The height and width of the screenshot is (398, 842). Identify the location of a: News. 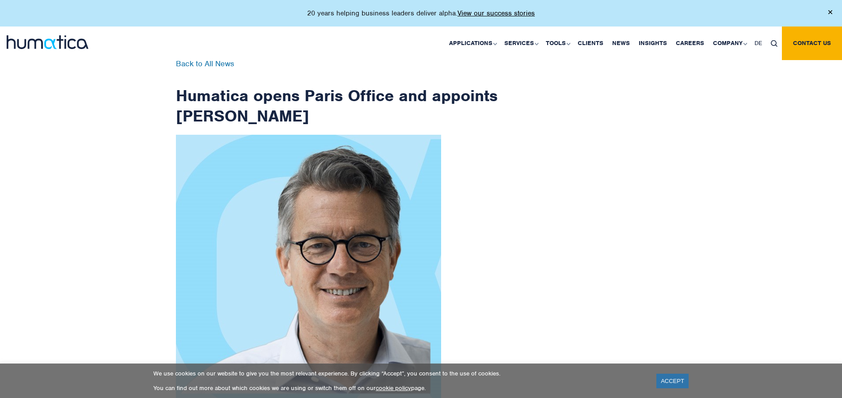
(621, 43).